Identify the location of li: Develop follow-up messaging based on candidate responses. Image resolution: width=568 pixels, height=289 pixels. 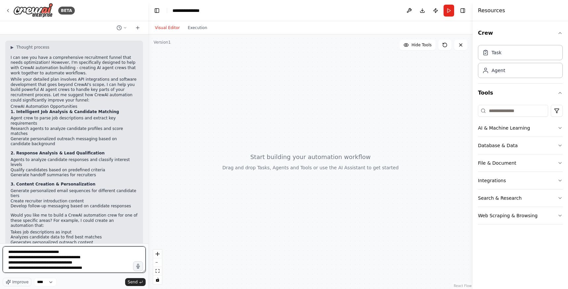
(74, 206).